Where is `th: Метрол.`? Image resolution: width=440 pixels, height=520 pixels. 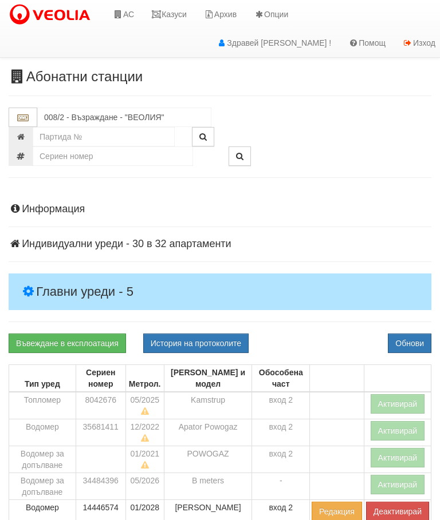 th: Метрол. is located at coordinates (144, 379).